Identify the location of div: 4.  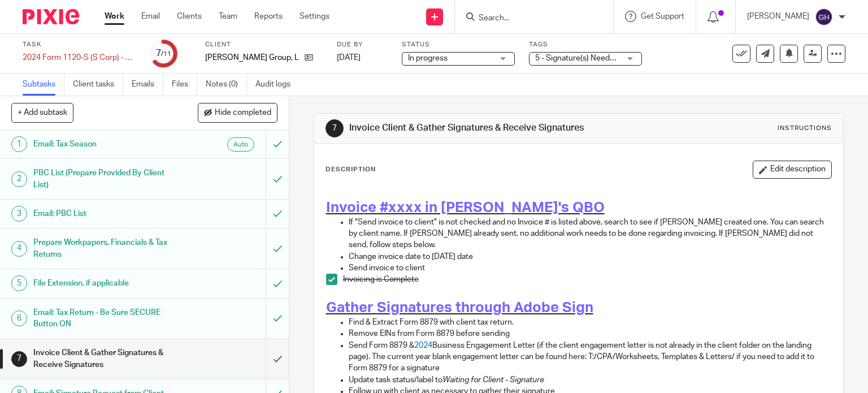
(19, 249).